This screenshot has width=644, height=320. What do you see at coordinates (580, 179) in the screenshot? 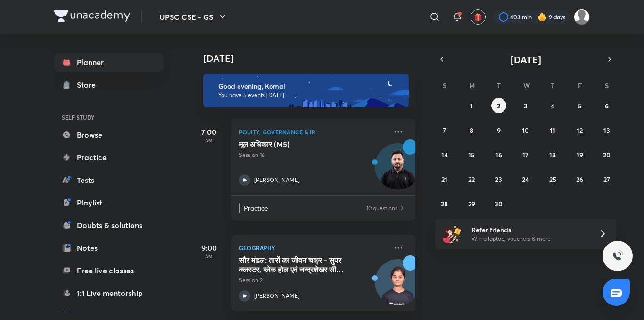
I see `abbr: September 26, 2025` at bounding box center [580, 179].